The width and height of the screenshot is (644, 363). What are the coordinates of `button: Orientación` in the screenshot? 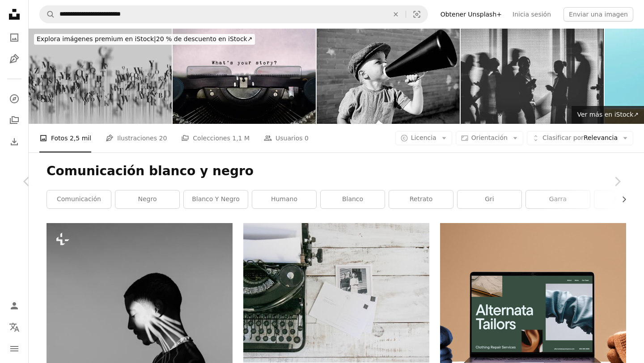 It's located at (489, 138).